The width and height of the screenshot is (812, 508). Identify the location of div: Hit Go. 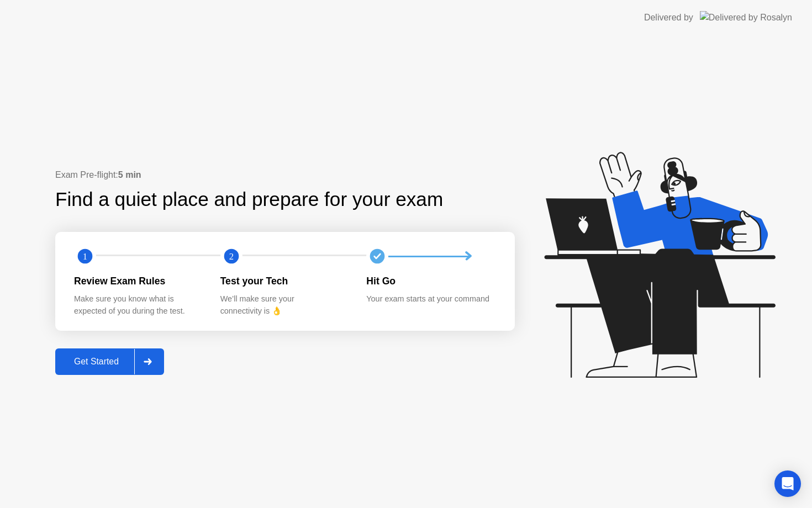
(430, 281).